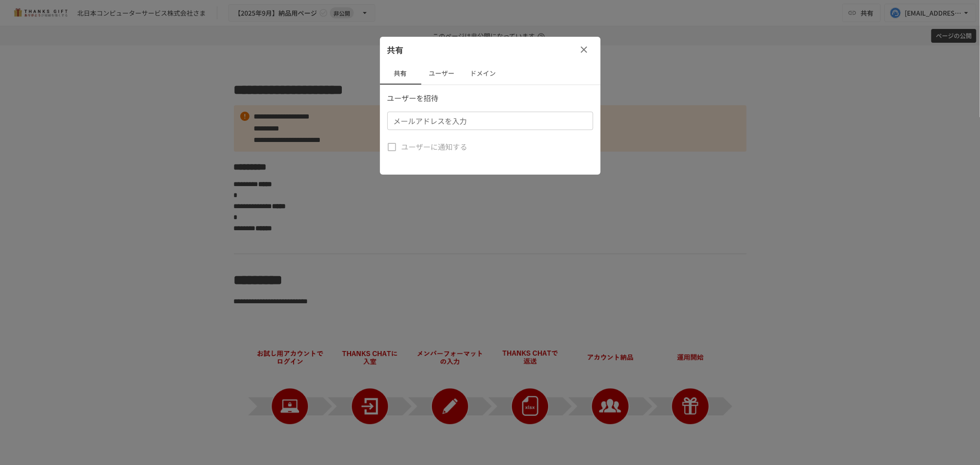 This screenshot has width=980, height=465. What do you see at coordinates (435, 147) in the screenshot?
I see `span: ユーザーに通知する` at bounding box center [435, 147].